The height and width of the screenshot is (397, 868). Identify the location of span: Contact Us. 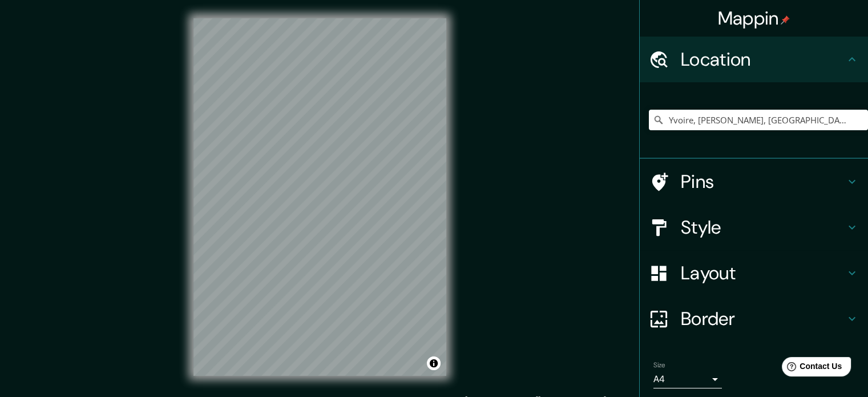
(55, 14).